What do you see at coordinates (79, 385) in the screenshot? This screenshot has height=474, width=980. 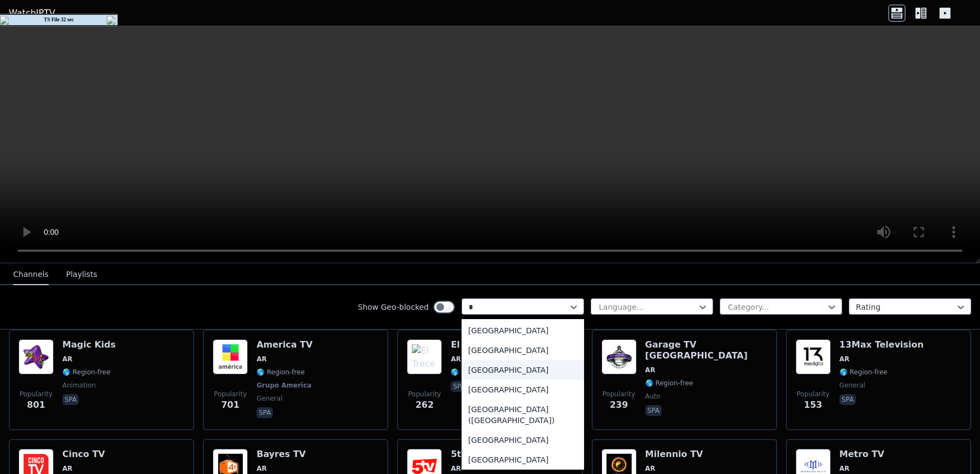 I see `span: animation` at bounding box center [79, 385].